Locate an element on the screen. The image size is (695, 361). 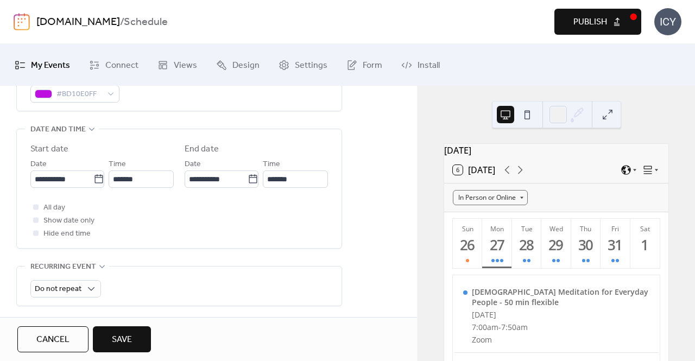
span: Do not repeat is located at coordinates (58, 289).